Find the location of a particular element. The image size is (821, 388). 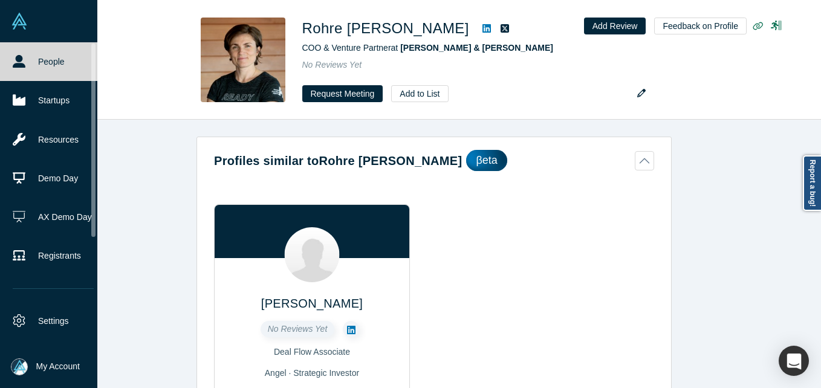

div: βeta is located at coordinates (486, 160).